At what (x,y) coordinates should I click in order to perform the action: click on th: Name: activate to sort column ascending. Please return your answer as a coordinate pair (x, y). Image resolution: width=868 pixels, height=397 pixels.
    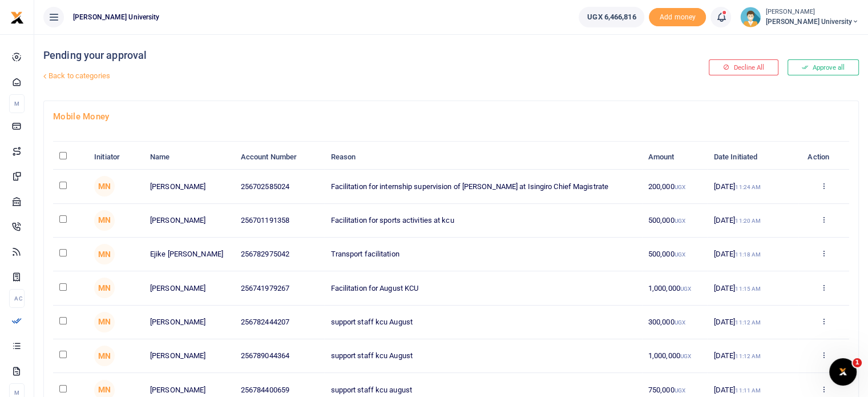
    Looking at the image, I should click on (189, 157).